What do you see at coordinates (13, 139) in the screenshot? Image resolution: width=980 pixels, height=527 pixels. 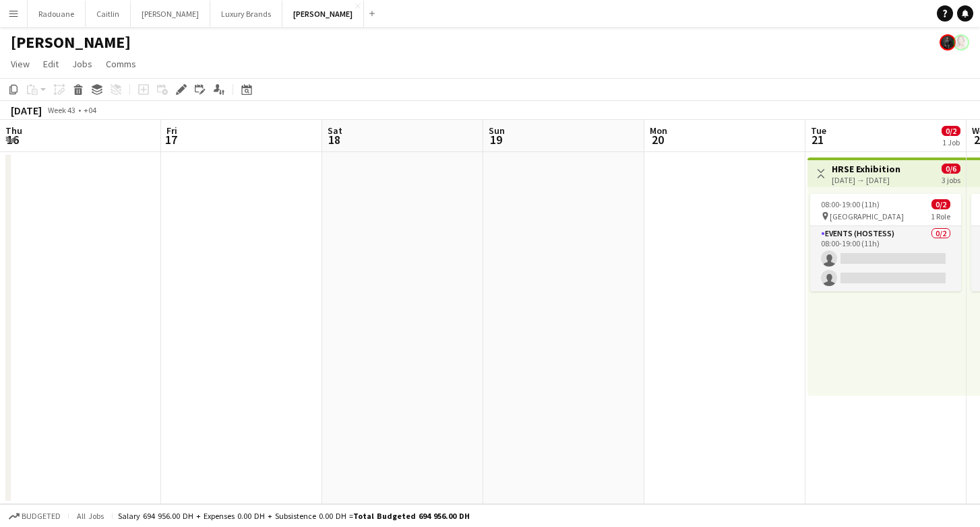 I see `span: 16` at bounding box center [13, 139].